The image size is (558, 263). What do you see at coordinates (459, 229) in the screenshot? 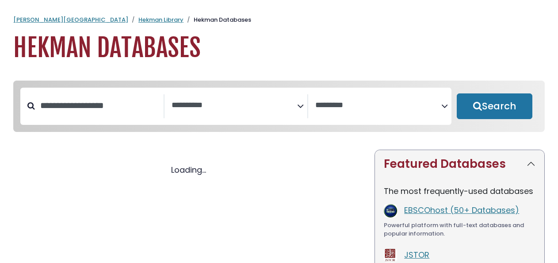
I see `div: Powerful platform with full-text databases and popular information.` at bounding box center [459, 229].